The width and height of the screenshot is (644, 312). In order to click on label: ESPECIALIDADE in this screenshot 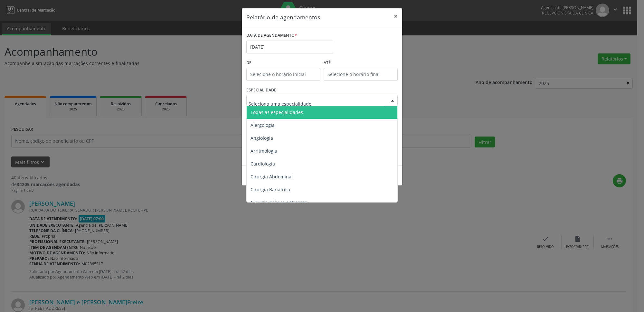, I will do `click(261, 90)`.